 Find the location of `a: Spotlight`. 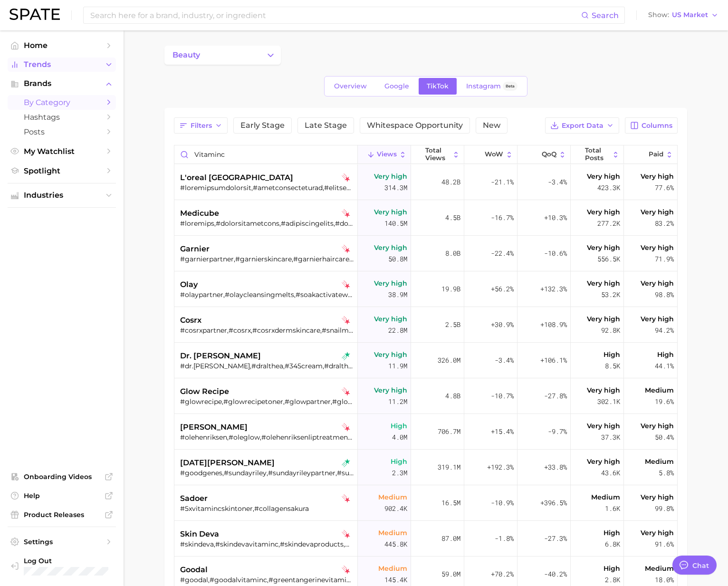

a: Spotlight is located at coordinates (61, 171).